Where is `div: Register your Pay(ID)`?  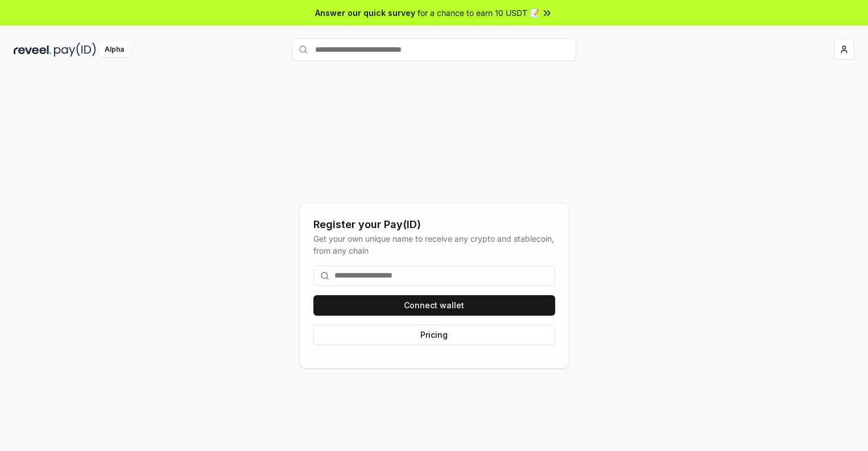 div: Register your Pay(ID) is located at coordinates (434, 225).